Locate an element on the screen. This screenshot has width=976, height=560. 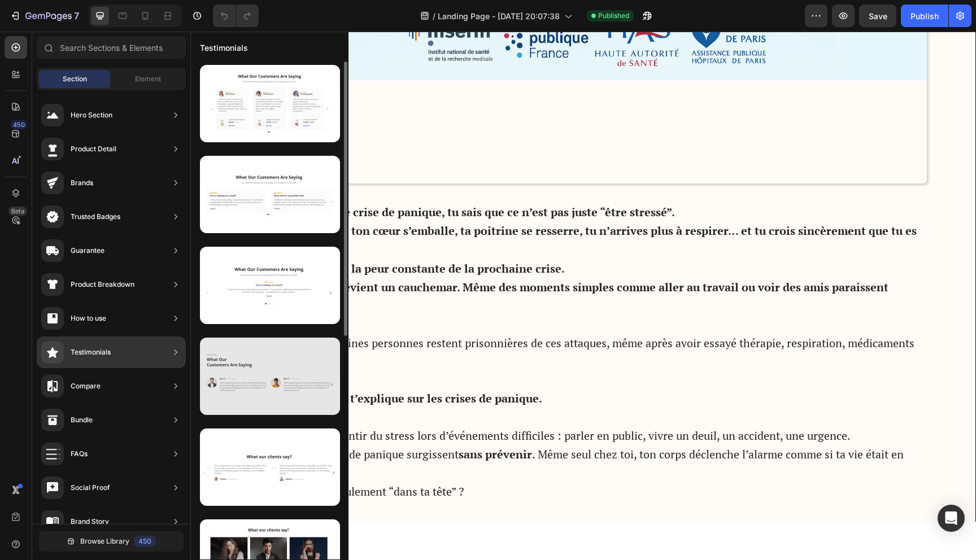
span: Et si ce n’était pas seulement “dans ta tête” ? is located at coordinates (162, 460).